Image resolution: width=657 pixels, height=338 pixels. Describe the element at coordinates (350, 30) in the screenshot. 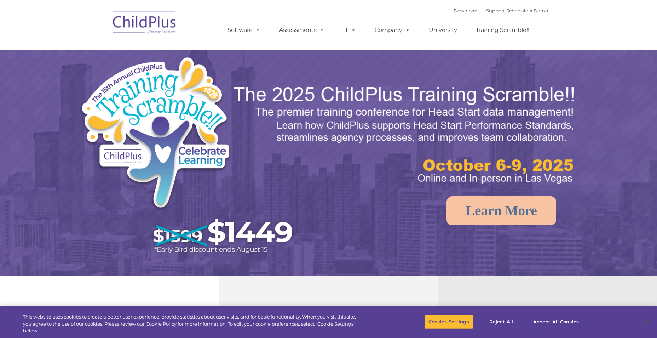

I see `a: IT` at that location.